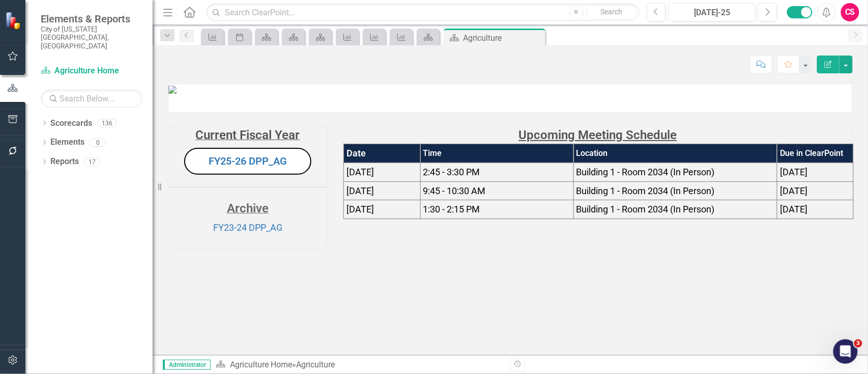  I want to click on a: FY25-26 DPP_AG, so click(248, 161).